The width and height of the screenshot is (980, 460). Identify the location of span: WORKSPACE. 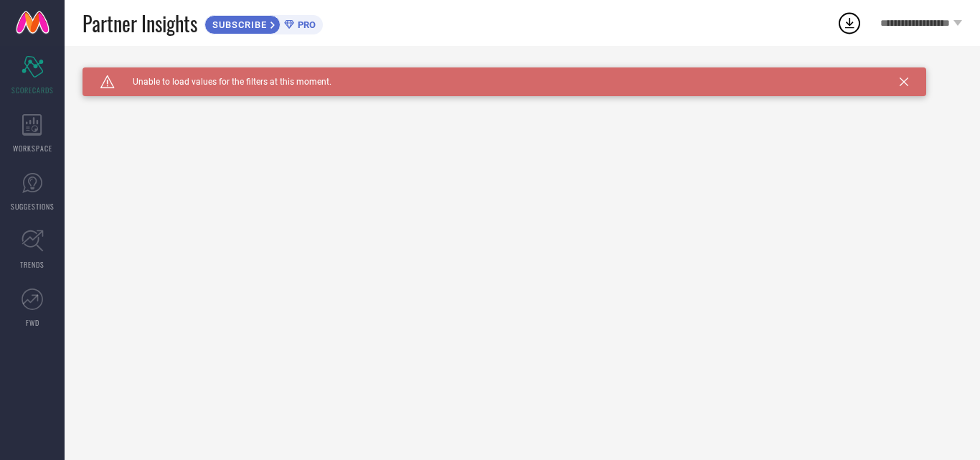
(33, 148).